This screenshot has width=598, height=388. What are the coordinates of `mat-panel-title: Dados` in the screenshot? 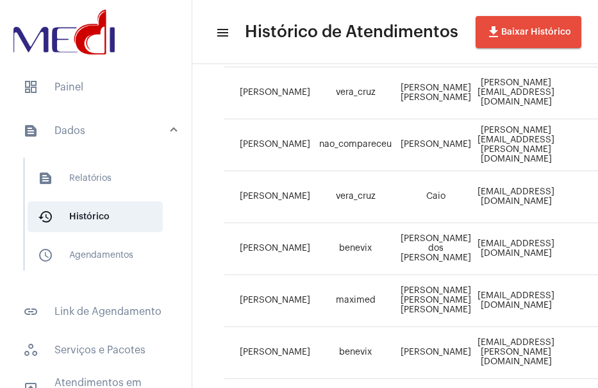 It's located at (97, 131).